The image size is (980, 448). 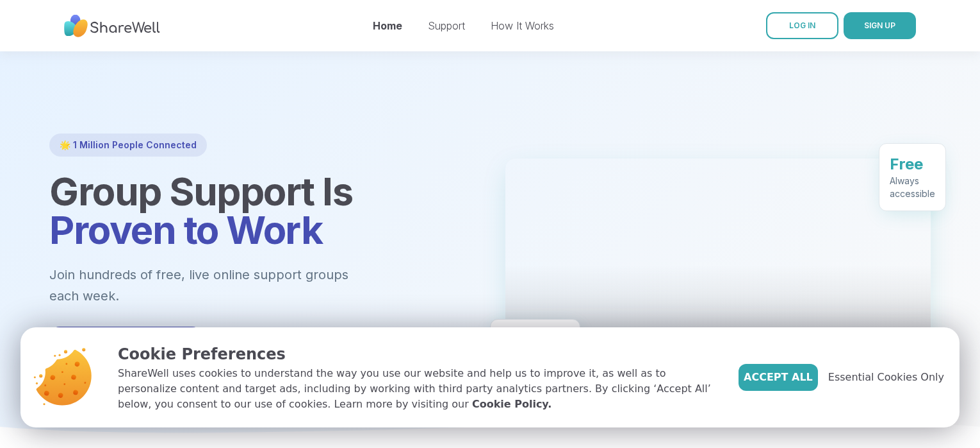 I want to click on div: Always accessible, so click(x=913, y=187).